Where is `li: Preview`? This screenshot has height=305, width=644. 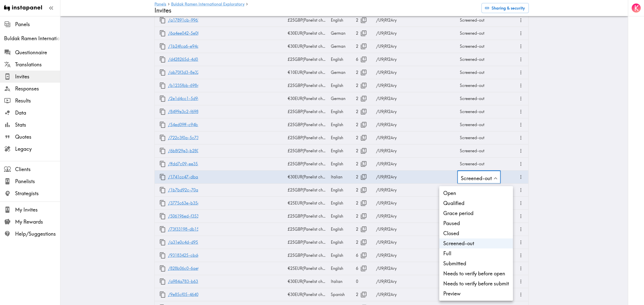
li: Preview is located at coordinates (476, 294).